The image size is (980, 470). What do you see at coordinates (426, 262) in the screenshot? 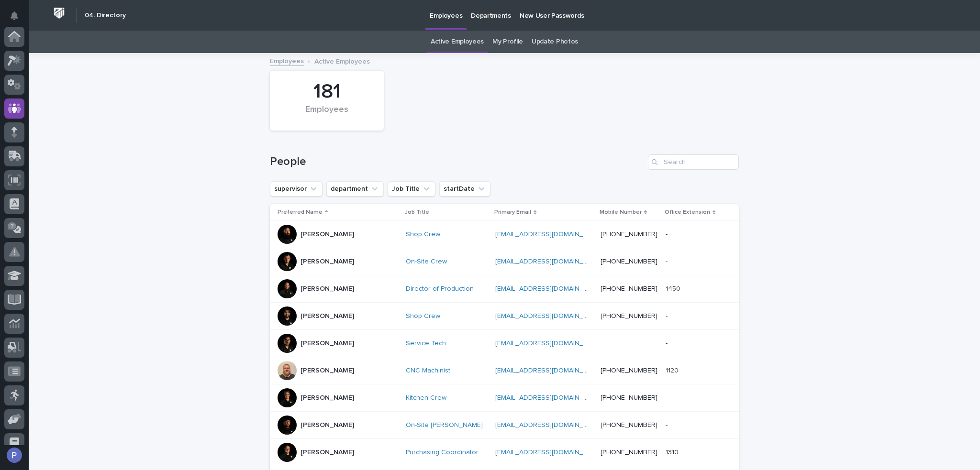
I see `a: On-Site Crew` at bounding box center [426, 262].